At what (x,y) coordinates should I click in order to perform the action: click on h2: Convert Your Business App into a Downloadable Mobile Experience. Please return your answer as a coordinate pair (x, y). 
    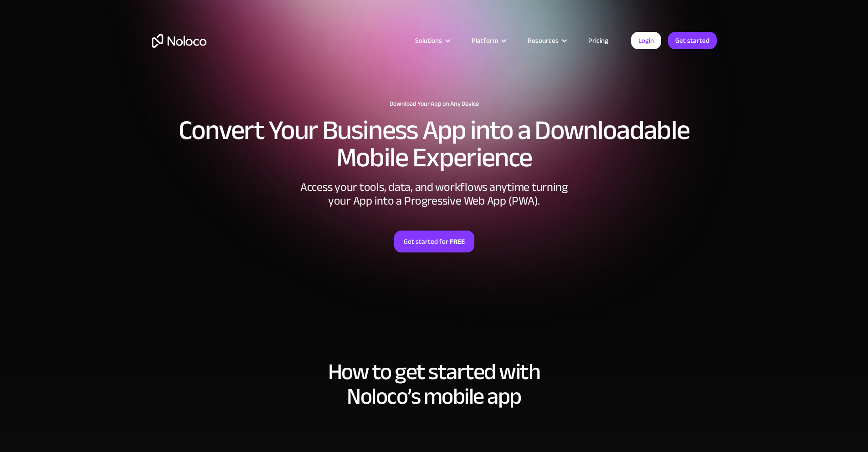
    Looking at the image, I should click on (434, 144).